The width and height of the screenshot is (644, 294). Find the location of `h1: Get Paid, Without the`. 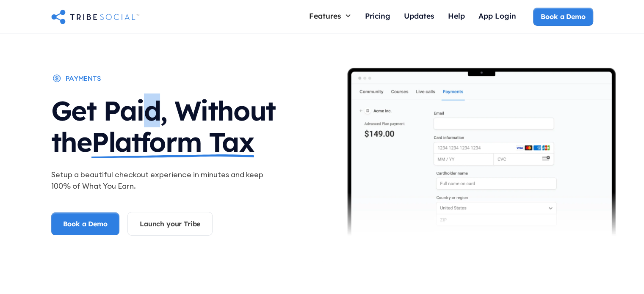

h1: Get Paid, Without the is located at coordinates (187, 124).